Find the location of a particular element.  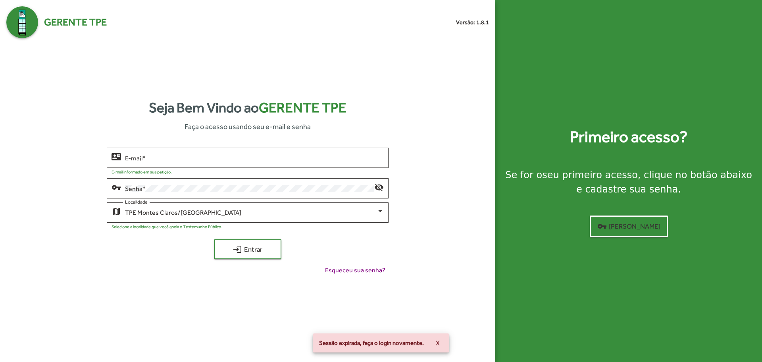

mat-icon: map is located at coordinates (116, 211).